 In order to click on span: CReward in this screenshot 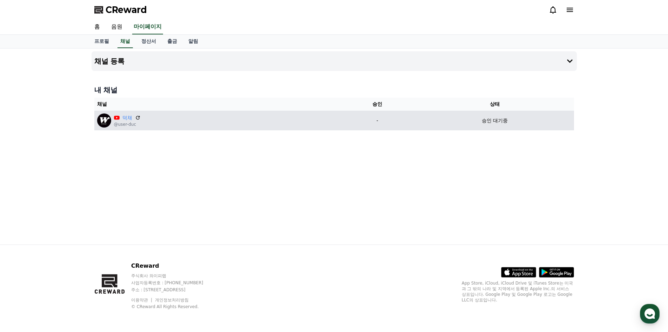, I will do `click(126, 10)`.